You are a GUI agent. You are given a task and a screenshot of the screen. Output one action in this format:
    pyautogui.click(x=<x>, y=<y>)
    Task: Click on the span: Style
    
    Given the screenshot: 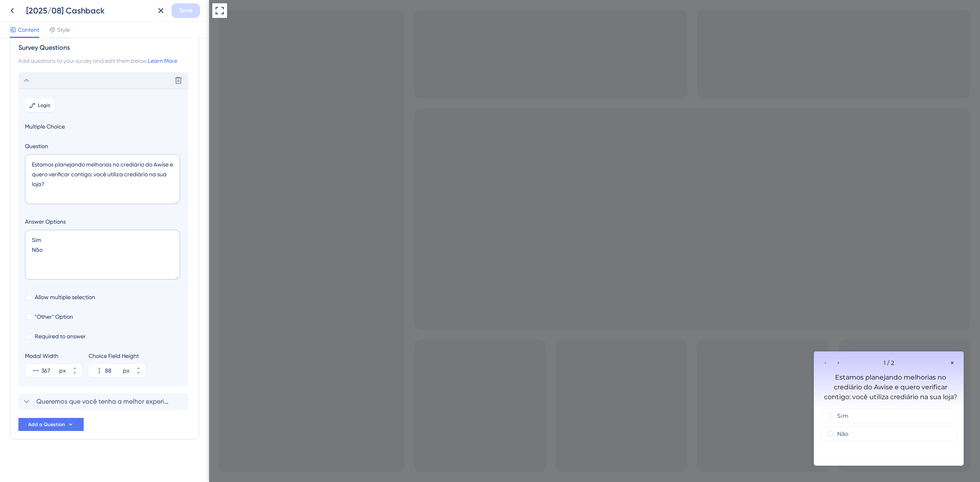 What is the action you would take?
    pyautogui.click(x=63, y=30)
    